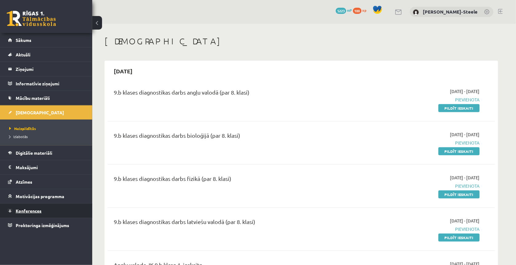 The width and height of the screenshot is (516, 265). What do you see at coordinates (22, 128) in the screenshot?
I see `span: Neizpildītās` at bounding box center [22, 128].